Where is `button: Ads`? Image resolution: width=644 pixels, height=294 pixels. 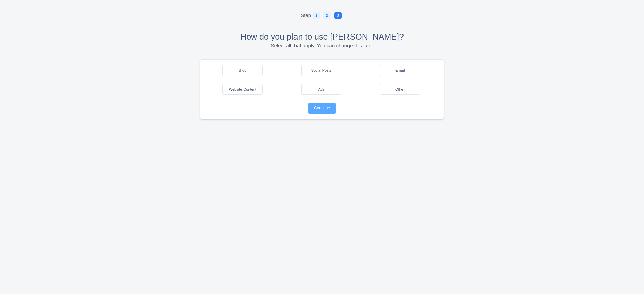 button: Ads is located at coordinates (321, 89).